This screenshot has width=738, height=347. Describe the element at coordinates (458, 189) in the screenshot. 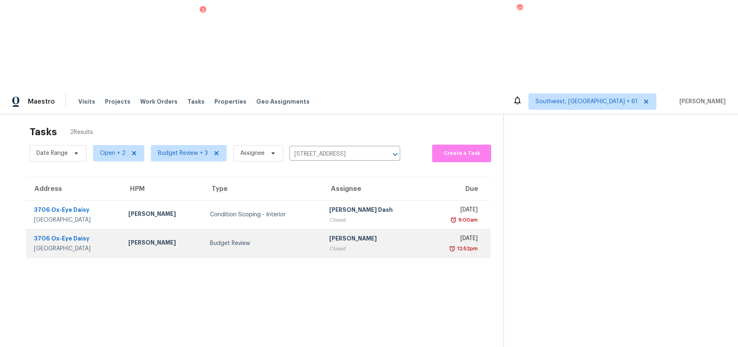

I see `th: Due` at that location.